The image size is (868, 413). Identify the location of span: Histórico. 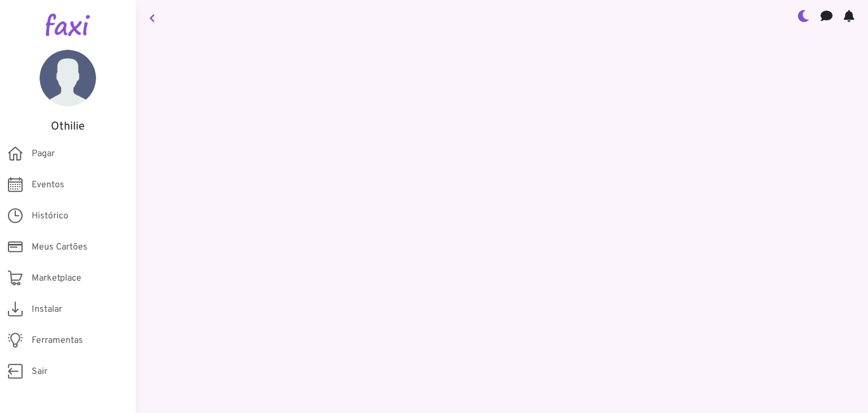
(50, 216).